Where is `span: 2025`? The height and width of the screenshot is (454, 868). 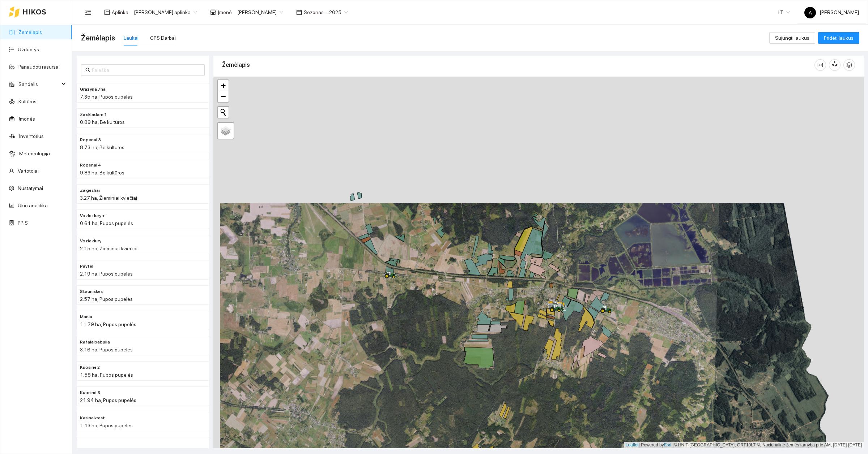
span: 2025 is located at coordinates (339, 12).